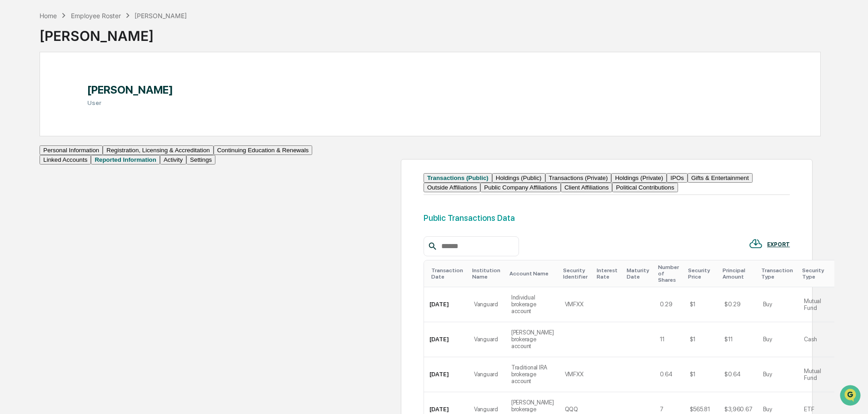 This screenshot has width=868, height=414. Describe the element at coordinates (160, 78) in the screenshot. I see `button: Start new chat` at that location.